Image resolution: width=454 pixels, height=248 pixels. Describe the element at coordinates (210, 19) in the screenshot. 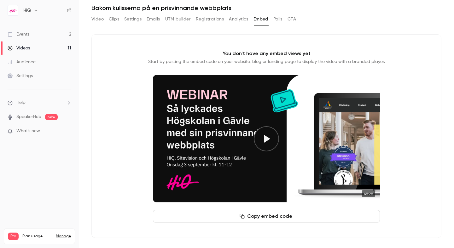

I see `button: Registrations` at that location.